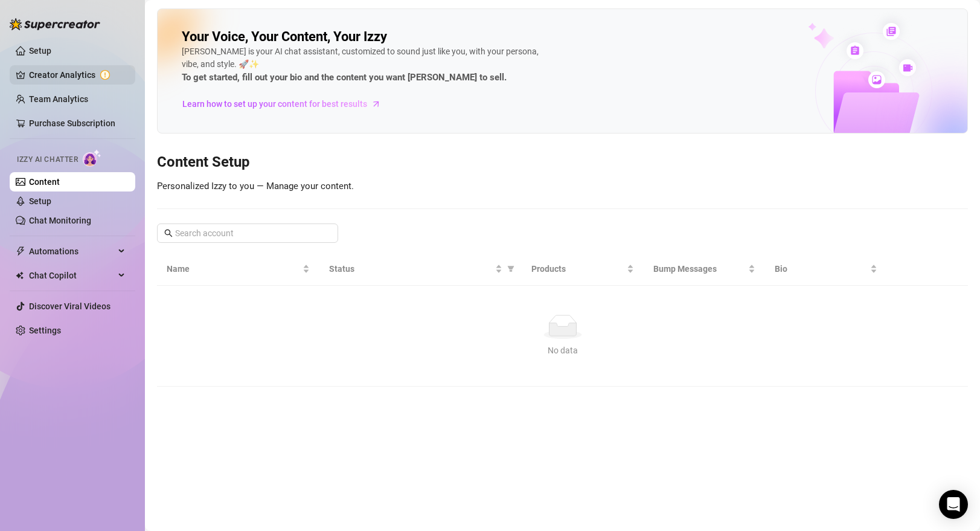 This screenshot has height=531, width=980. I want to click on span: Izzy AI Chatter, so click(47, 159).